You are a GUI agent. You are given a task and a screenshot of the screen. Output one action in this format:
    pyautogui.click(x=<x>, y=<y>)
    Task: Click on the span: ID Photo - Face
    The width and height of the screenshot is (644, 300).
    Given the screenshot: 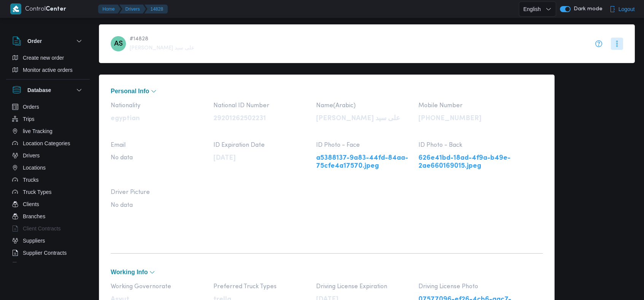 What is the action you would take?
    pyautogui.click(x=364, y=145)
    